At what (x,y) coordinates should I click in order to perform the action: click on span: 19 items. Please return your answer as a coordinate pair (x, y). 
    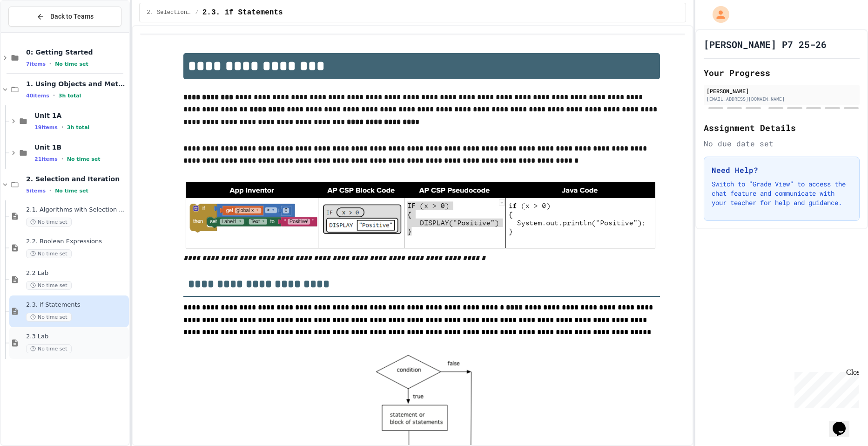
    Looking at the image, I should click on (46, 127).